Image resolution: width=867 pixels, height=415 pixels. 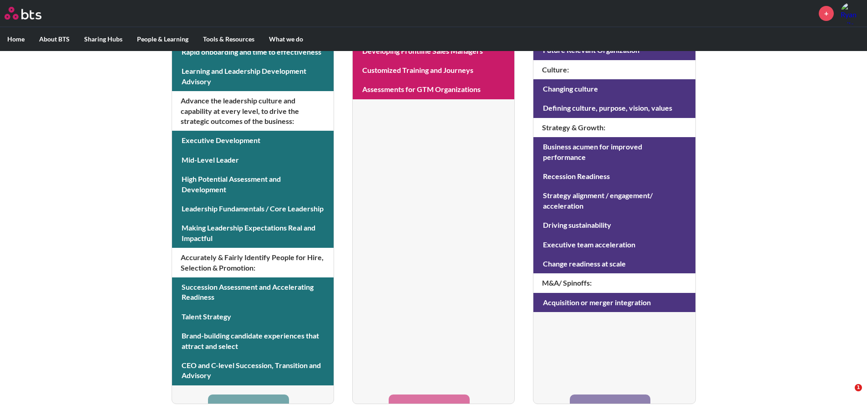 What do you see at coordinates (614, 127) in the screenshot?
I see `h4: Strategy & Growth :` at bounding box center [614, 127].